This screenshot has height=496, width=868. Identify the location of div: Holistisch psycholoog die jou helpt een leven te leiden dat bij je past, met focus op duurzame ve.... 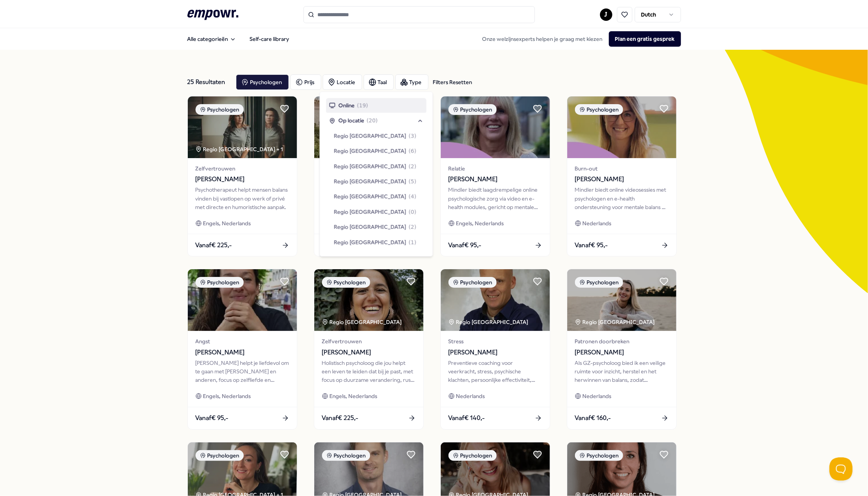
(369, 372).